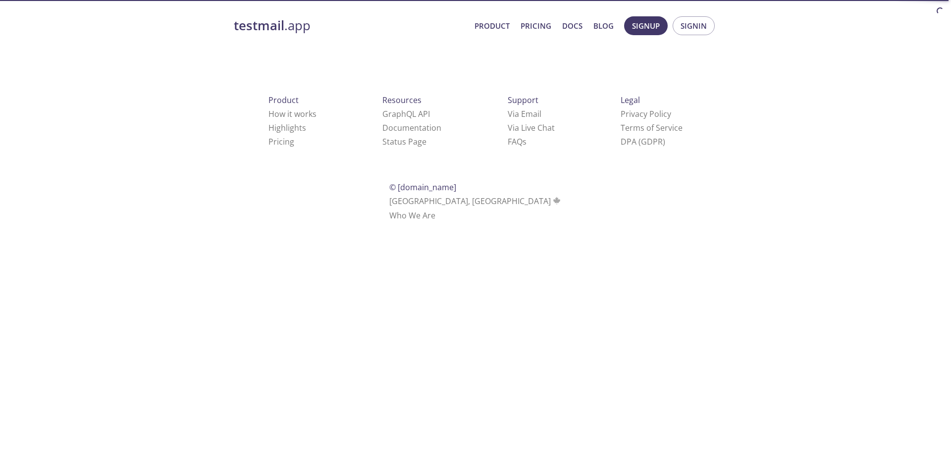  Describe the element at coordinates (646, 26) in the screenshot. I see `span: Signup` at that location.